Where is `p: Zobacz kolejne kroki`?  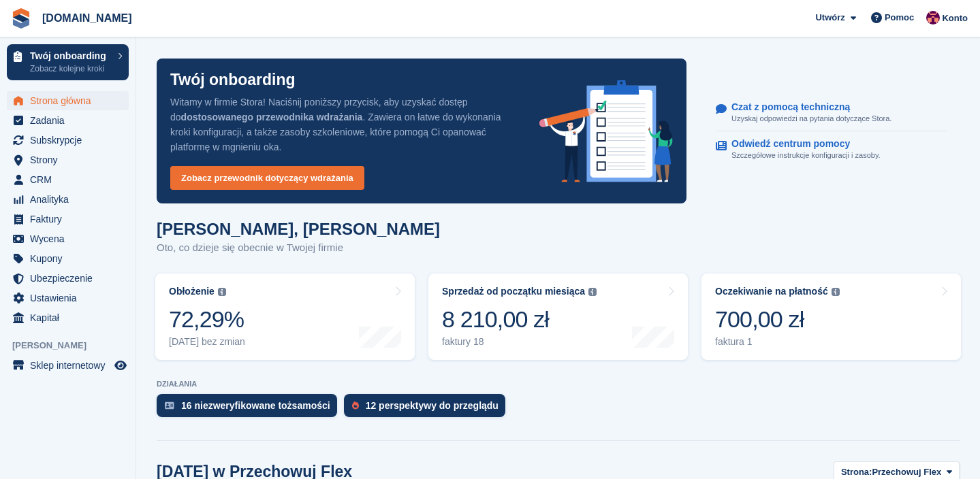
p: Zobacz kolejne kroki is located at coordinates (70, 69).